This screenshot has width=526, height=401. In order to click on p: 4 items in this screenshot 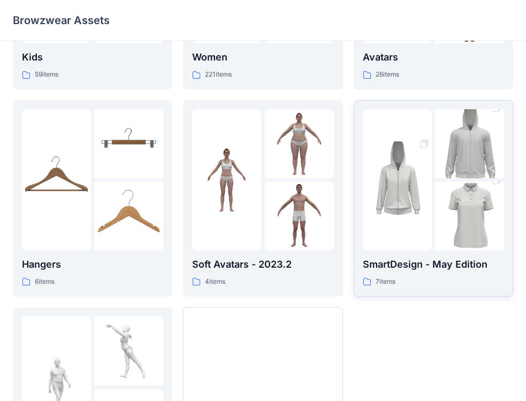, I will do `click(215, 282)`.